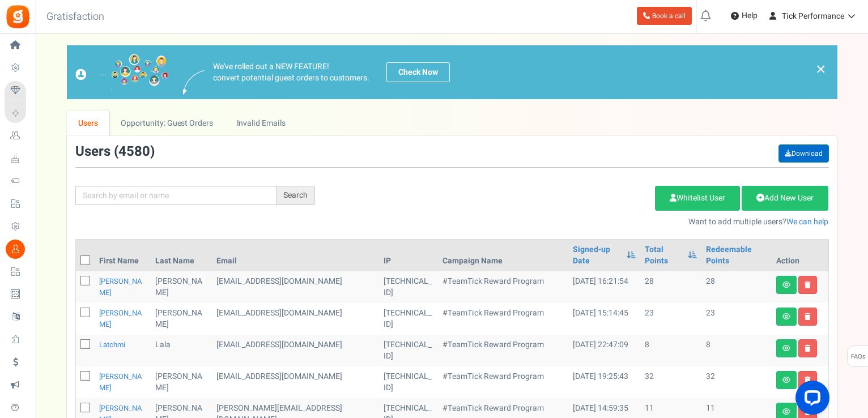 The width and height of the screenshot is (868, 418). What do you see at coordinates (260, 123) in the screenshot?
I see `a: Invalid Emails` at bounding box center [260, 123].